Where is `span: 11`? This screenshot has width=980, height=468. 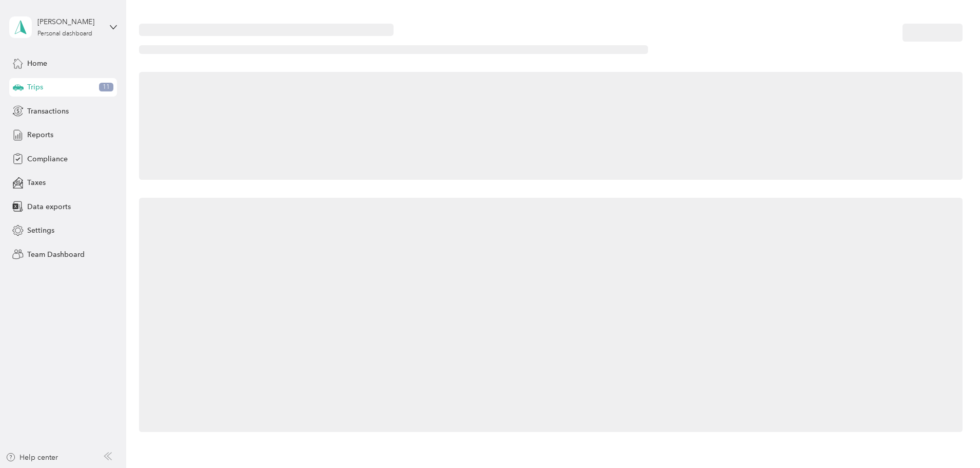
span: 11 is located at coordinates (107, 87).